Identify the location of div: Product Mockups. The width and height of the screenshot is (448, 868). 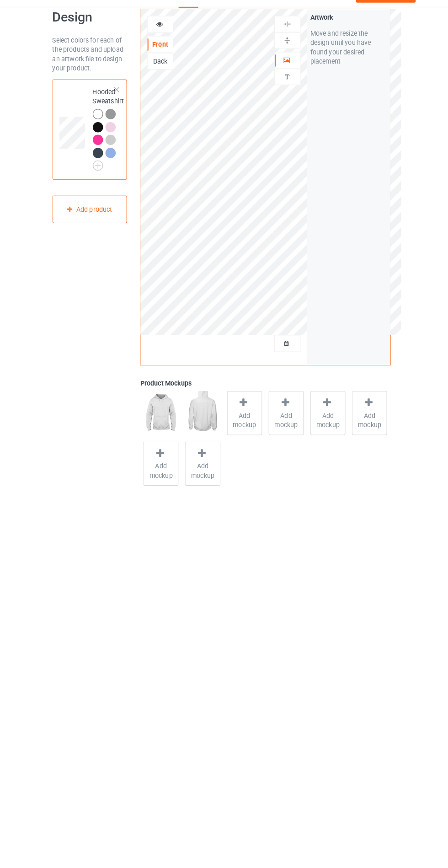
(266, 394).